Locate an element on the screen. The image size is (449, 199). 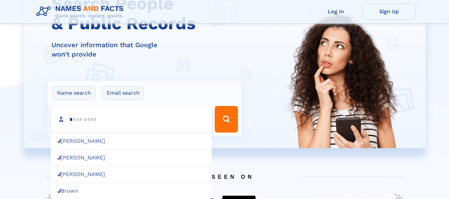
img: Logo Names and Facts is located at coordinates (81, 12).